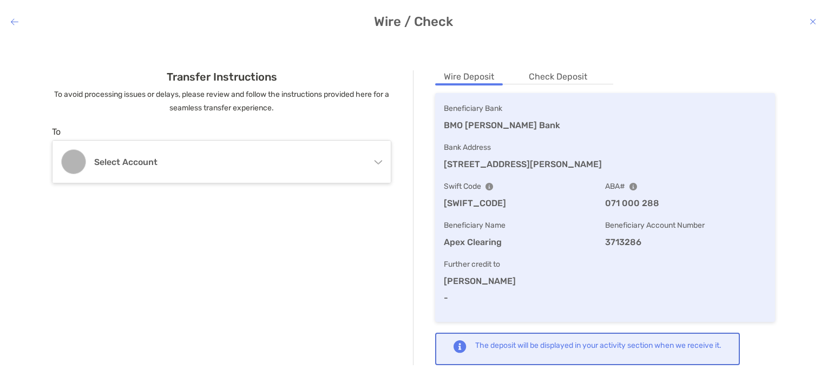 The image size is (827, 383). Describe the element at coordinates (524, 186) in the screenshot. I see `p: Swift Code` at that location.